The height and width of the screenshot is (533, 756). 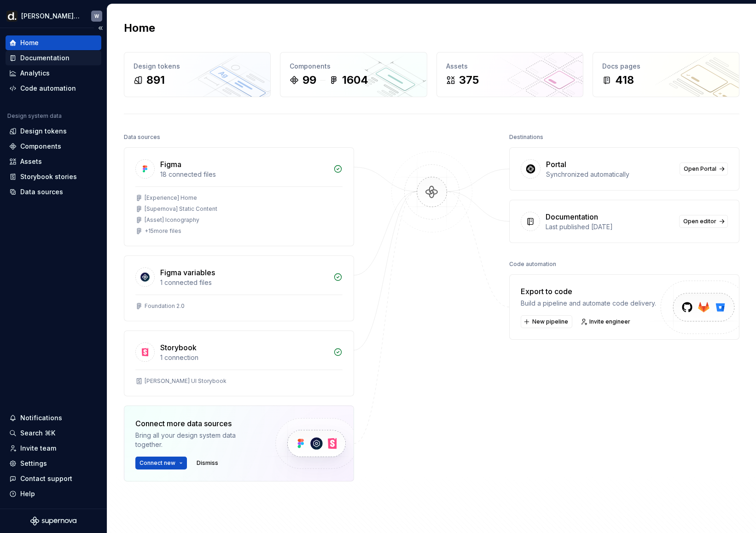 What do you see at coordinates (197, 423) in the screenshot?
I see `div: Connect more data sources` at bounding box center [197, 423].